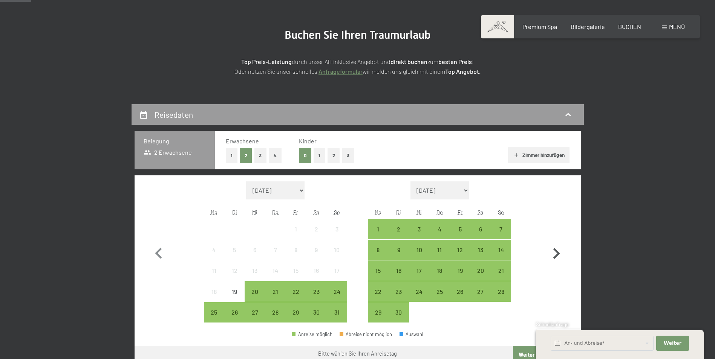  I want to click on div: Wed Aug 27 2025, so click(255, 313).